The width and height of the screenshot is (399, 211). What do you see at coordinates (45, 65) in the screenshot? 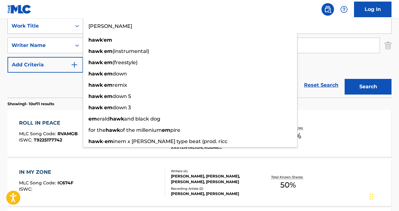
I see `button: Add Criteria` at bounding box center [45, 65].